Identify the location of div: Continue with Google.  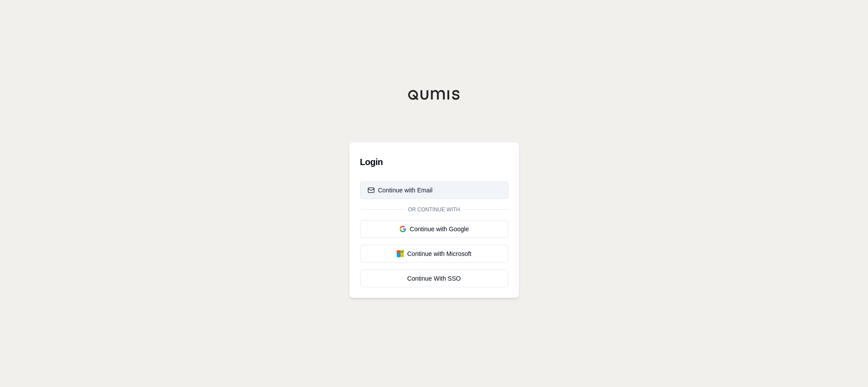
(434, 229).